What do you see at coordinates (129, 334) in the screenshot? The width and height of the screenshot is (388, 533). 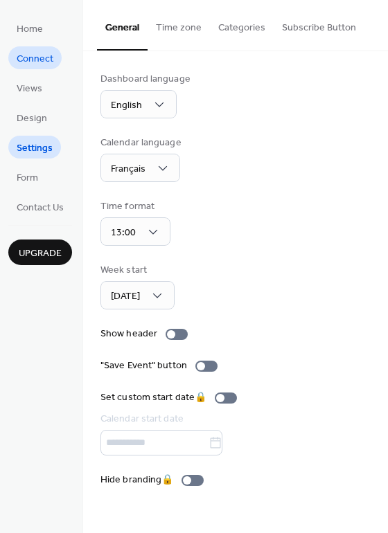 I see `div: Show header` at bounding box center [129, 334].